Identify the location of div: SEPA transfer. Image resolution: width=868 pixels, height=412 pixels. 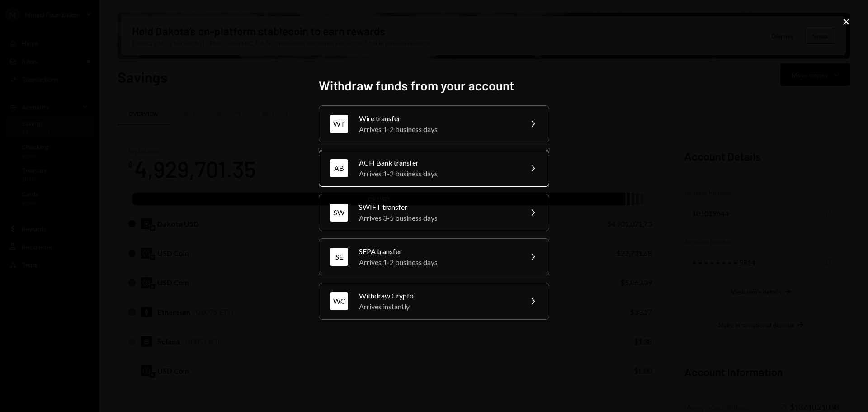
(437, 251).